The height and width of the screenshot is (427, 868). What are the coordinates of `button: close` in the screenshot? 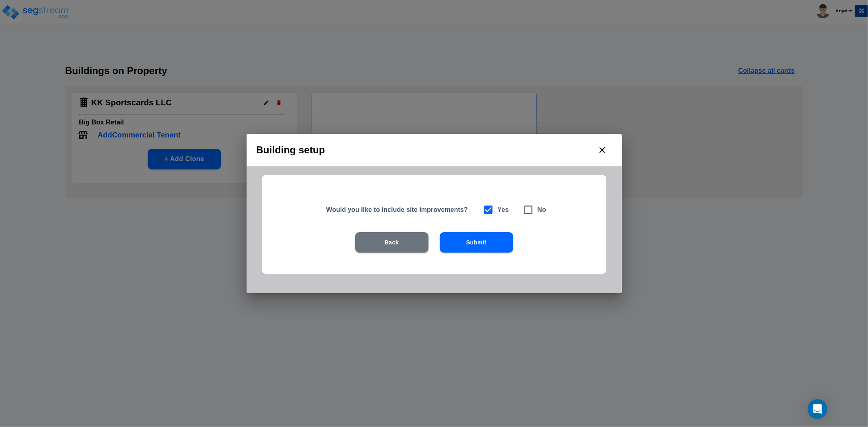 It's located at (602, 150).